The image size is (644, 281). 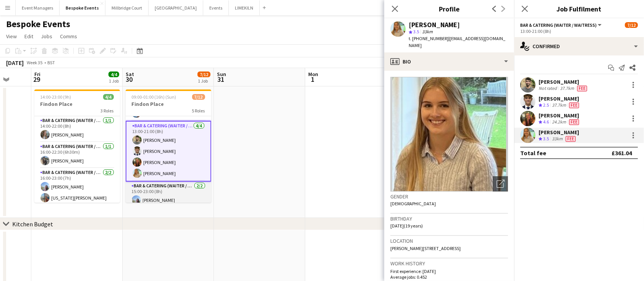 I want to click on div: 33km, so click(x=557, y=139).